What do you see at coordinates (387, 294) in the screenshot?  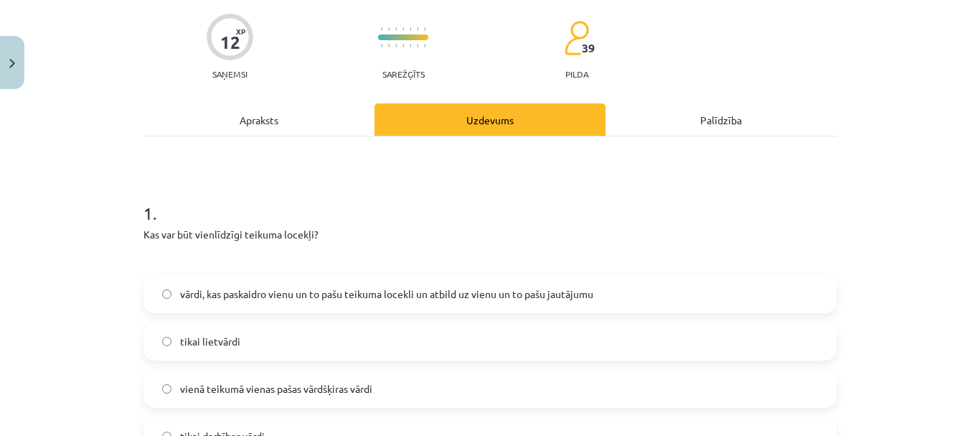 I see `span: vārdi, kas paskaidro vienu un to pašu teikuma locekli un atbild uz vienu un to pašu jautājumu` at bounding box center [387, 294].